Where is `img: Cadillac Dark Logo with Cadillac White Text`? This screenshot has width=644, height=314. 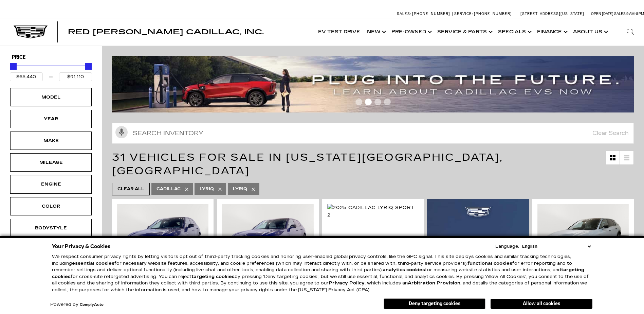 img: Cadillac Dark Logo with Cadillac White Text is located at coordinates (31, 32).